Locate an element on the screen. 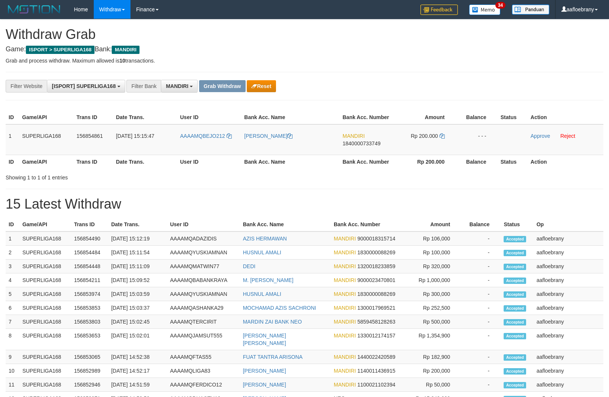 Image resolution: width=609 pixels, height=397 pixels. a: MARDIN ZAI BANK NEO is located at coordinates (272, 322).